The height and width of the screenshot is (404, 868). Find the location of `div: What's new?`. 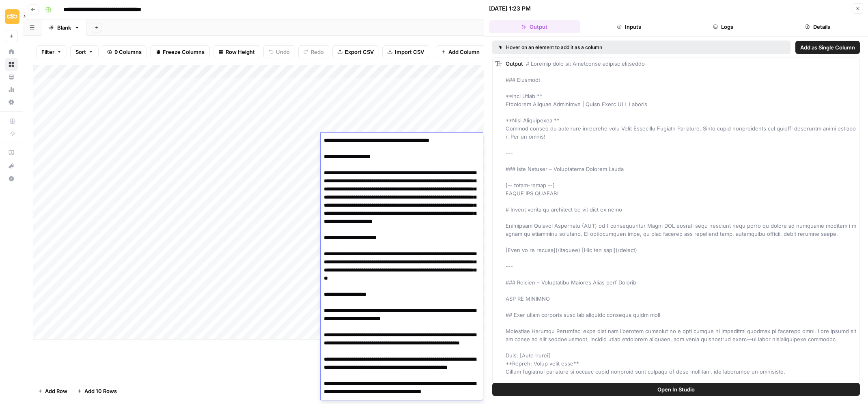

div: What's new? is located at coordinates (11, 166).